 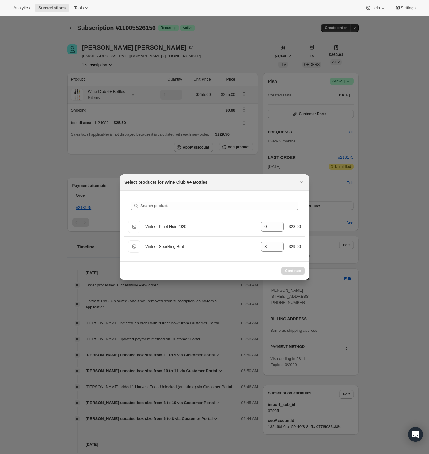 What do you see at coordinates (52, 8) in the screenshot?
I see `span: Subscriptions` at bounding box center [52, 8].